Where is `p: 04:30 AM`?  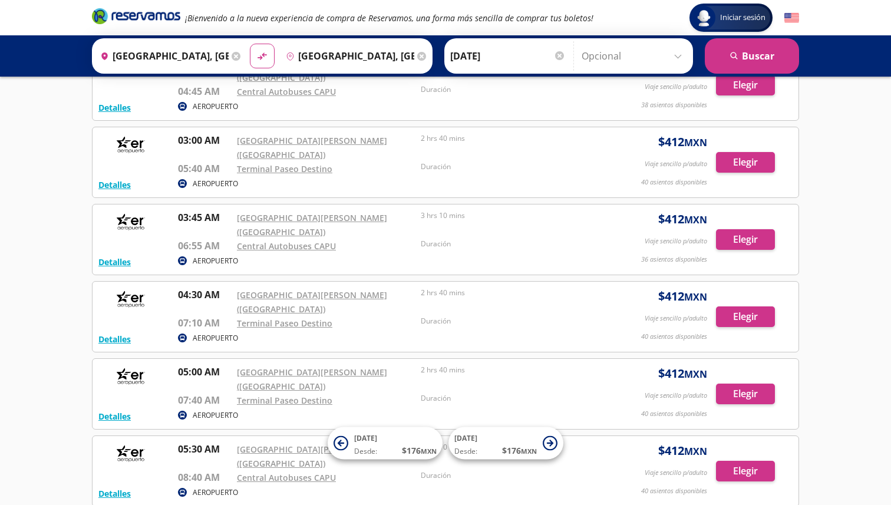 p: 04:30 AM is located at coordinates (204, 295).